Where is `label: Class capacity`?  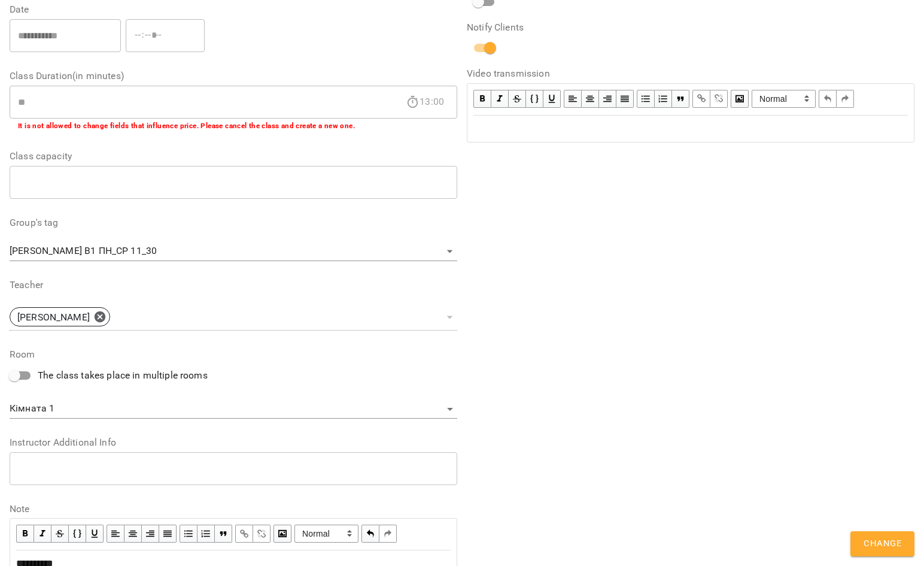 label: Class capacity is located at coordinates (234, 156).